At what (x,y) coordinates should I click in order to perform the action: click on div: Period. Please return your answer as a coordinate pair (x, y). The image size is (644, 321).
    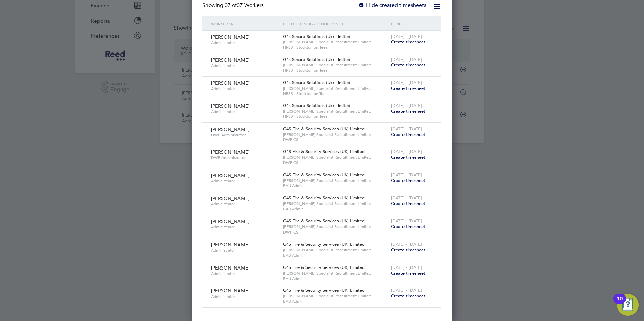
    Looking at the image, I should click on (412, 23).